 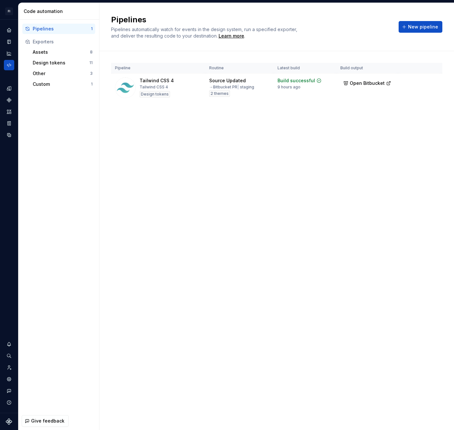 I want to click on span: Pipelines automatically watch for events in the design system, run a specified exporter, and deli..., so click(x=205, y=32).